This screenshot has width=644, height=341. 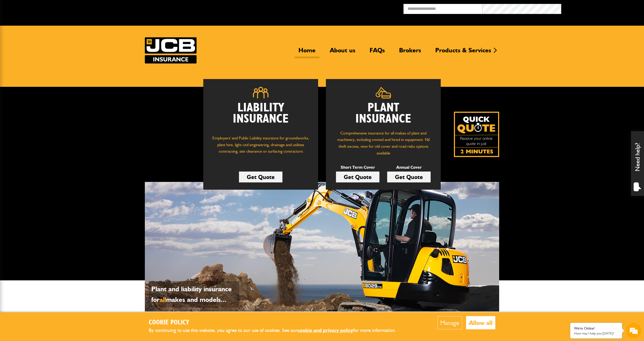 I want to click on p: Short Term Cover, so click(x=358, y=168).